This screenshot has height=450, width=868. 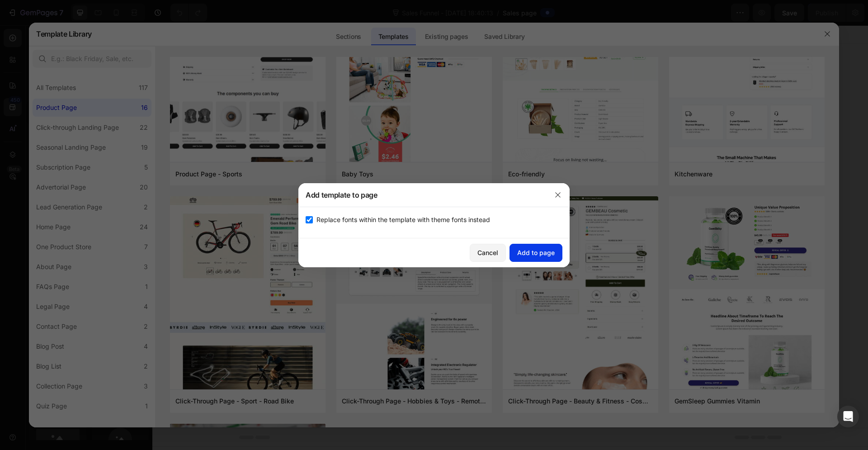 What do you see at coordinates (358, 287) in the screenshot?
I see `div: Start with Generating from URL or image` at bounding box center [358, 287].